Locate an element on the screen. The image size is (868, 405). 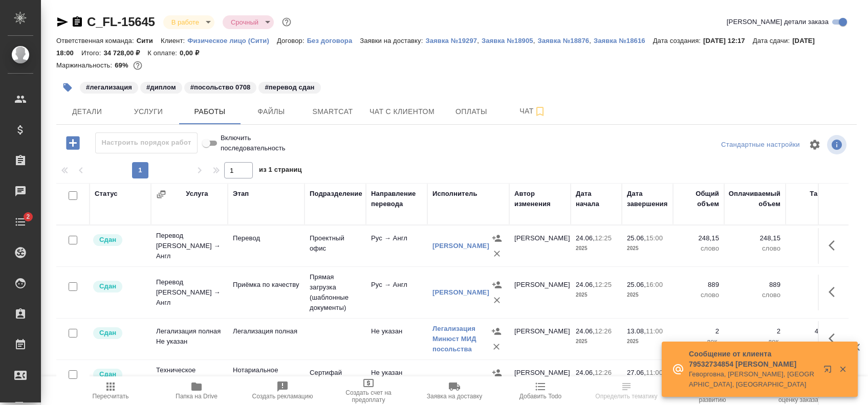
div: Дата завершения is located at coordinates (647, 199).